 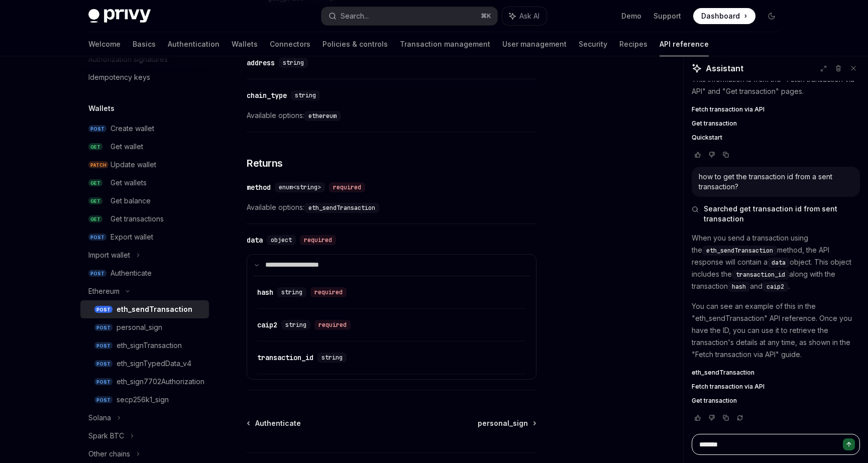 What do you see at coordinates (631, 16) in the screenshot?
I see `a: Demo` at bounding box center [631, 16].